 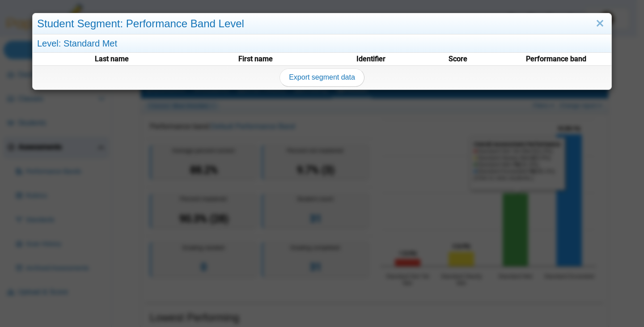 What do you see at coordinates (458, 59) in the screenshot?
I see `th: Score` at bounding box center [458, 59].